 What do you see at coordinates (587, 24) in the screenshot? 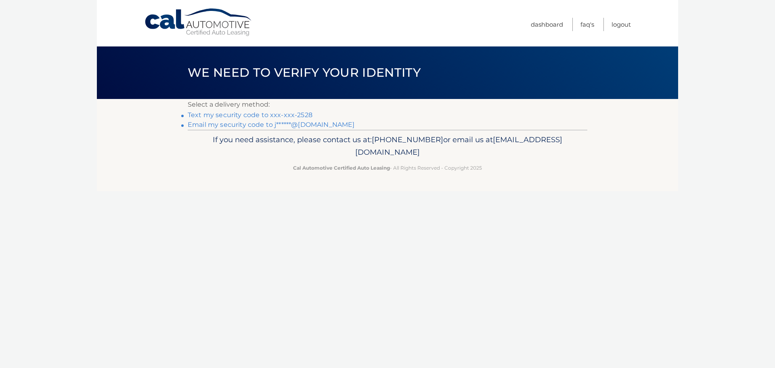
I see `a: FAQ's` at bounding box center [587, 24].